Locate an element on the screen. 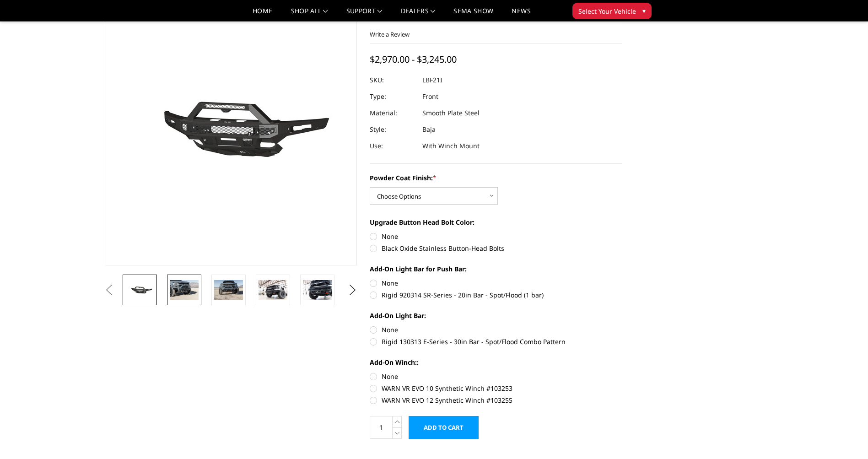 The height and width of the screenshot is (459, 868). dd: With Winch Mount is located at coordinates (451, 146).